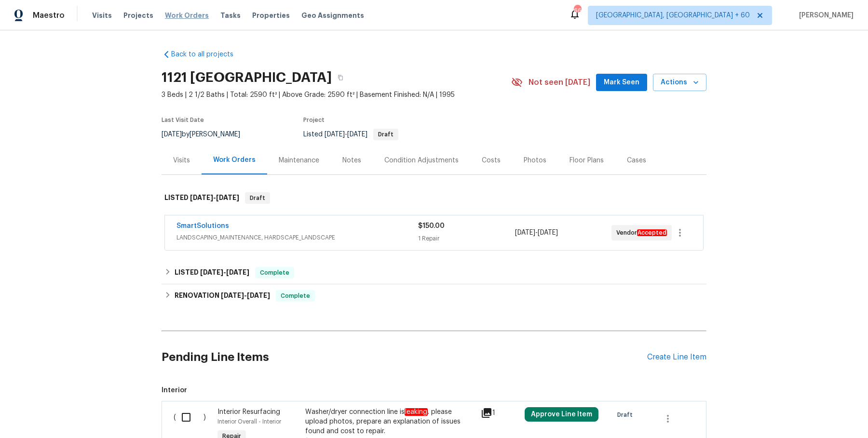 The height and width of the screenshot is (438, 868). I want to click on span: LANDSCAPING_MAINTENANCE, HARDSCAPE_LANDSCAPE, so click(297, 237).